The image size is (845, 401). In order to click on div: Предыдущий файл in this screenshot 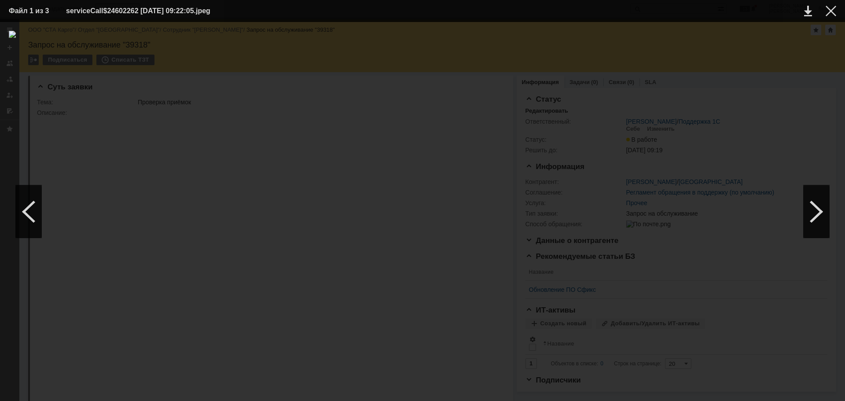, I will do `click(29, 212)`.